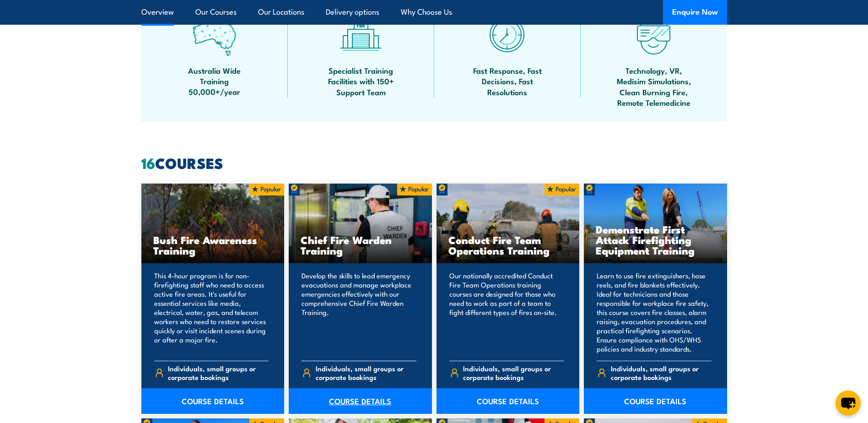  Describe the element at coordinates (848, 403) in the screenshot. I see `button: chat-button` at that location.